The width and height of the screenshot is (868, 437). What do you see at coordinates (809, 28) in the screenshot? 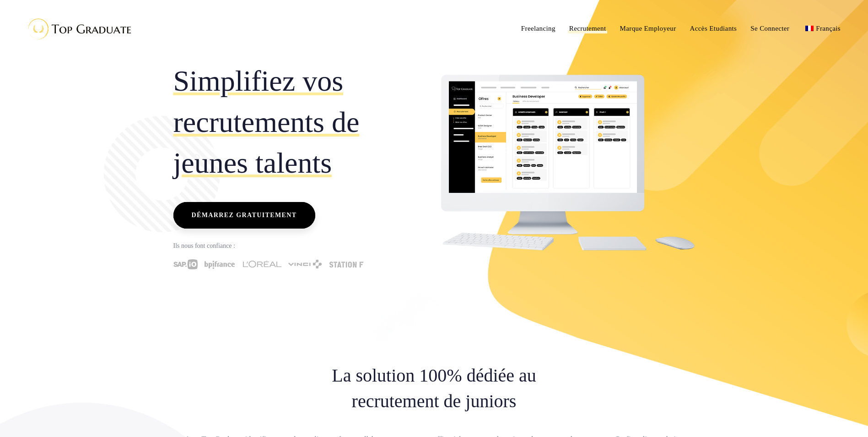
I see `img: Français` at bounding box center [809, 28].